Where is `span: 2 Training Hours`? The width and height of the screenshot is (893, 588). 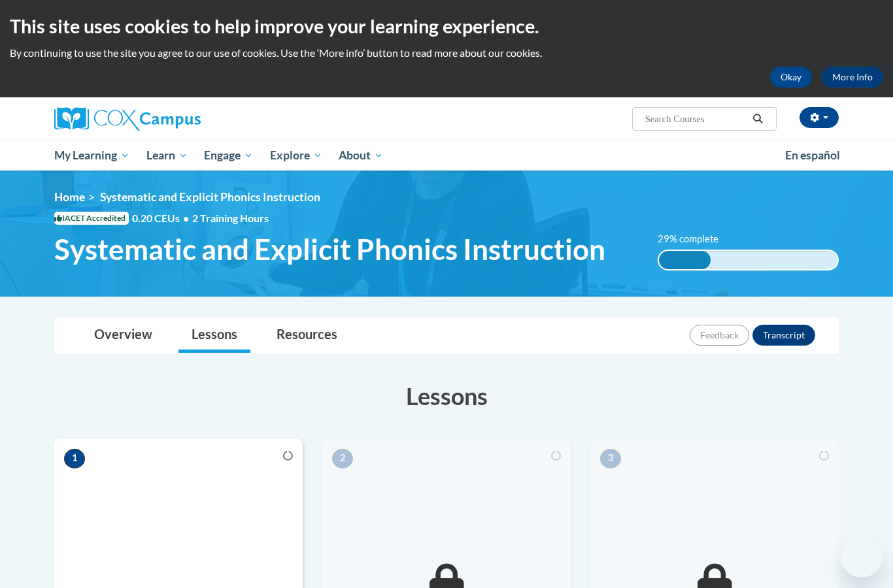
span: 2 Training Hours is located at coordinates (230, 218).